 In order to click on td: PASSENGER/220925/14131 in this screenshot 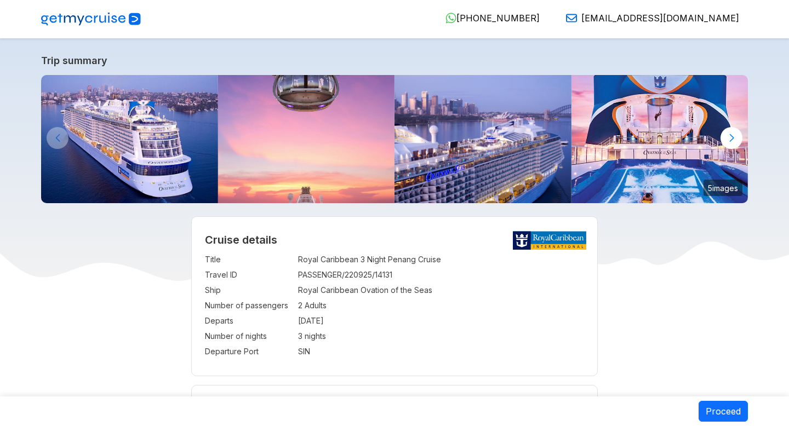, I will do `click(441, 275)`.